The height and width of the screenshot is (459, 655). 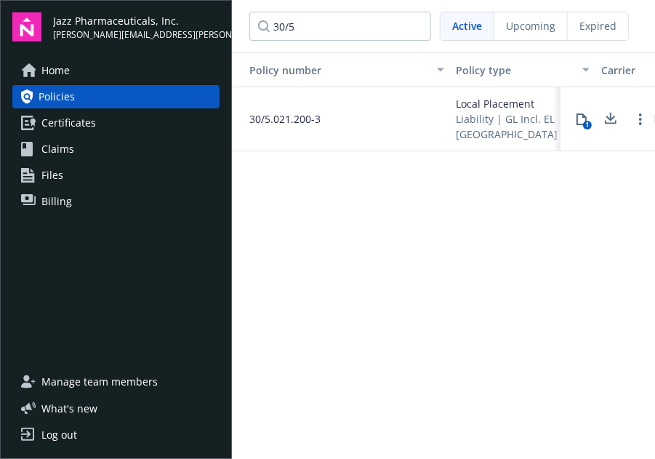 I want to click on span: Jazz Pharmaceuticals, Inc., so click(x=136, y=20).